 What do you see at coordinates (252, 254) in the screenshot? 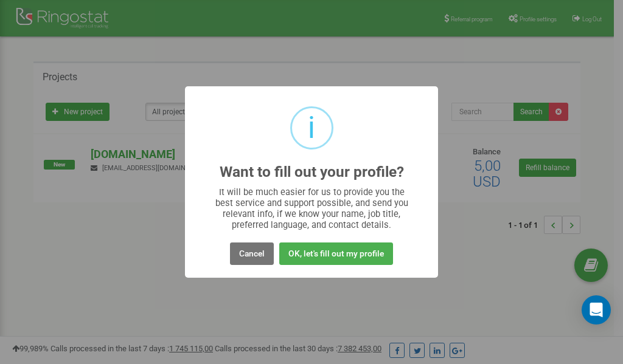
I see `button: Cancel` at bounding box center [252, 254].